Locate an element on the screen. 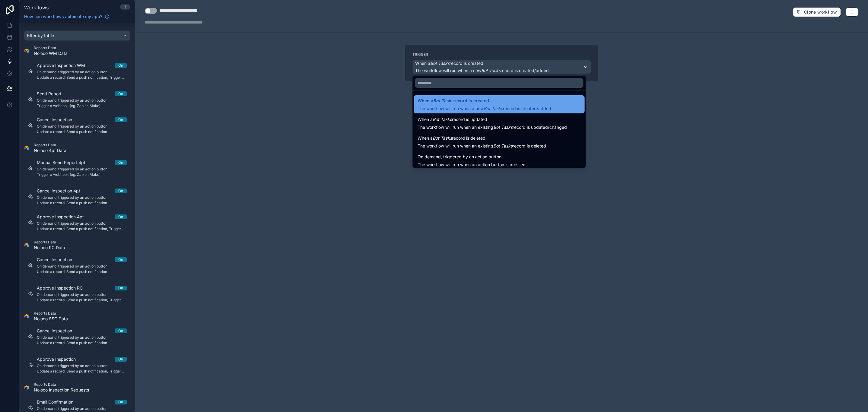 This screenshot has height=412, width=868. span: The workflow will run when an existing record is updated/changed is located at coordinates (492, 127).